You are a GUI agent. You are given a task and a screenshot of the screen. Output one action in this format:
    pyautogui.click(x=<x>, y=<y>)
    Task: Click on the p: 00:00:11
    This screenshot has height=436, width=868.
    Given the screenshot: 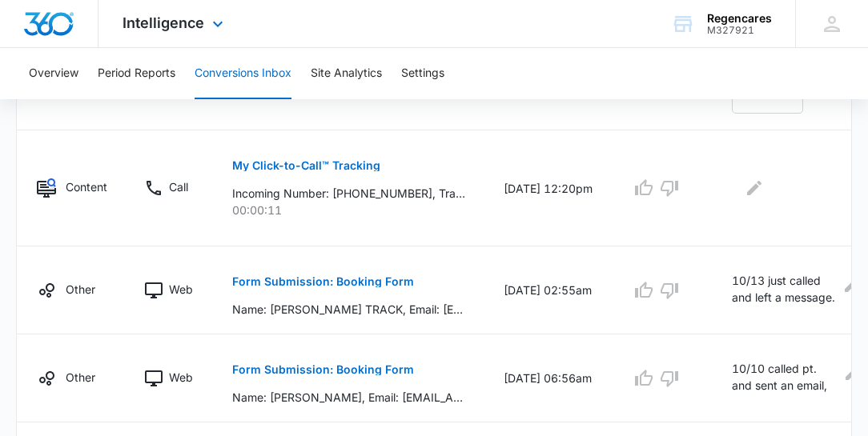 What is the action you would take?
    pyautogui.click(x=348, y=210)
    